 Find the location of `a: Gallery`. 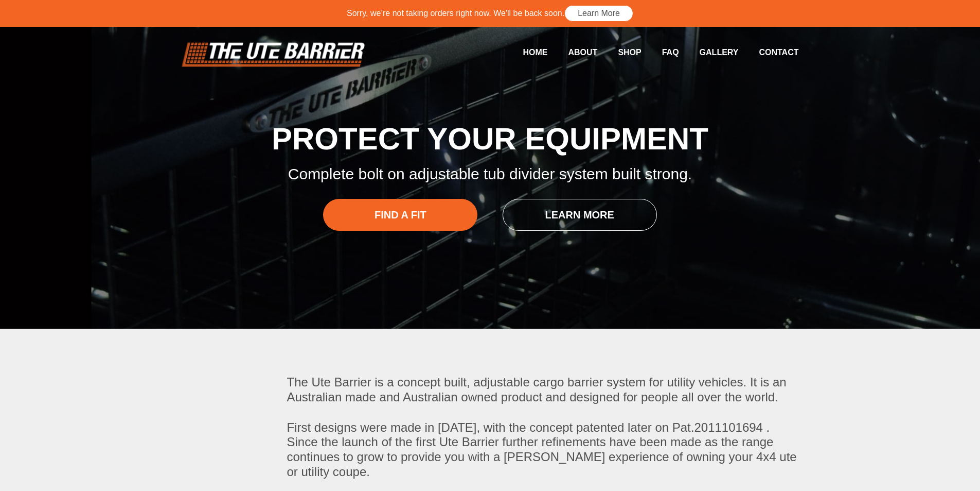

a: Gallery is located at coordinates (709, 52).